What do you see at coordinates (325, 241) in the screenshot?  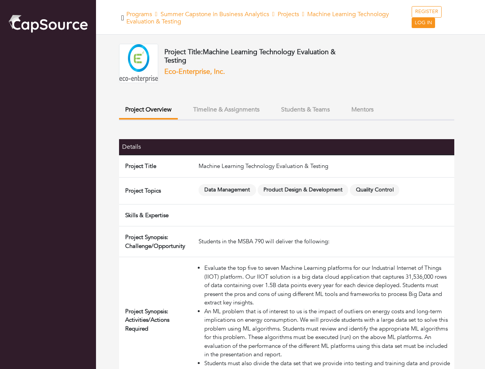 I see `div: Students in the MSBA 790 will deliver the following:` at bounding box center [325, 241].